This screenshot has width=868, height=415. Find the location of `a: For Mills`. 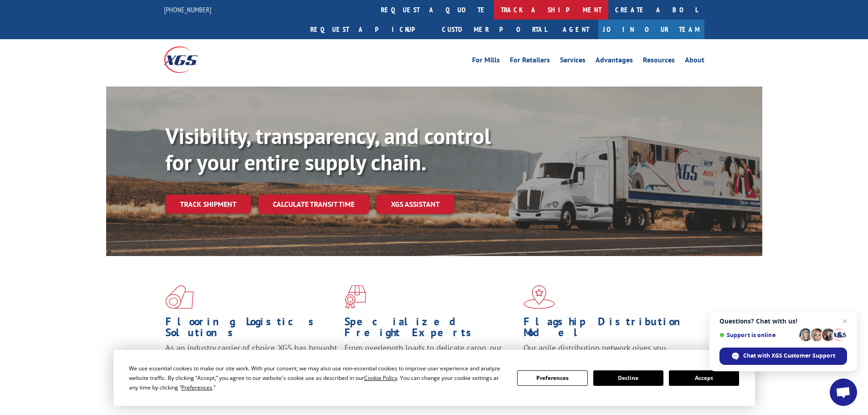

a: For Mills is located at coordinates (486, 61).